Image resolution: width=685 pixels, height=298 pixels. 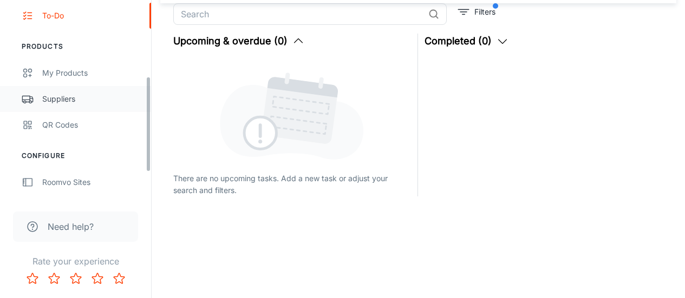 I want to click on button: Rate 2 star, so click(x=54, y=279).